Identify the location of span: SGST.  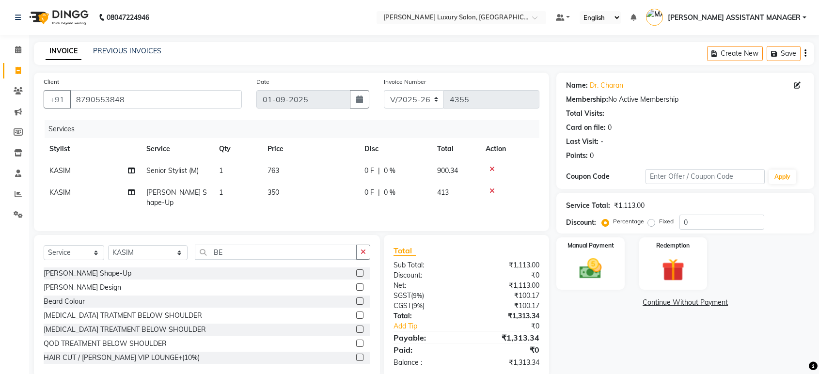
(402, 296).